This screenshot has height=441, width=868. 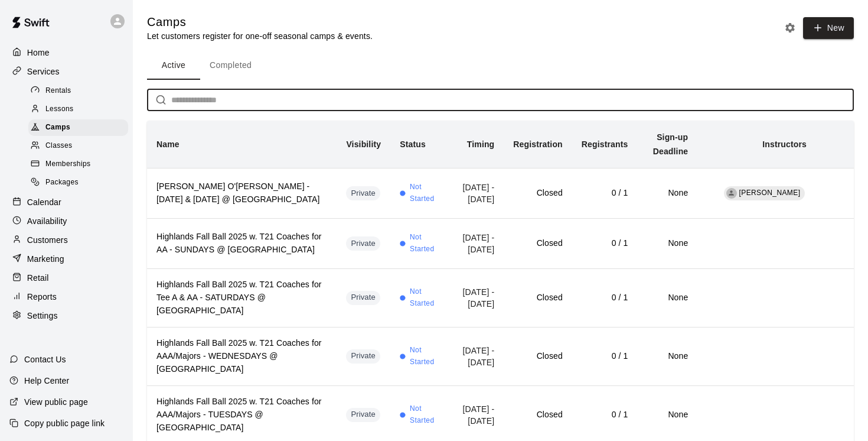 What do you see at coordinates (66, 71) in the screenshot?
I see `a: Services` at bounding box center [66, 71].